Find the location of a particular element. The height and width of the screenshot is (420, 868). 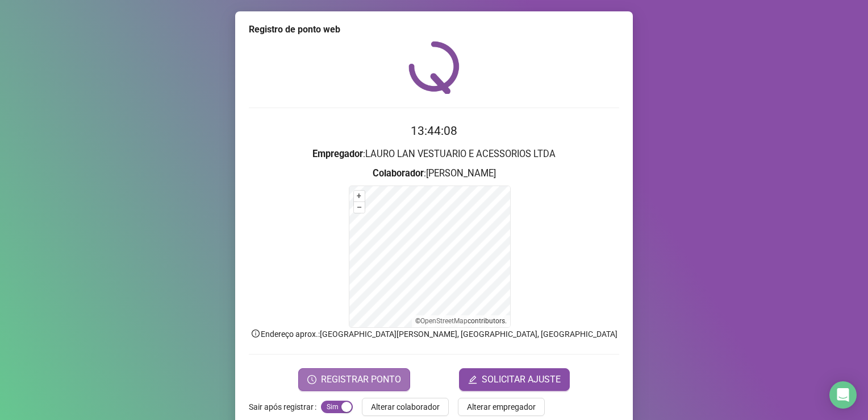

span: REGISTRAR PONTO is located at coordinates (361, 380).